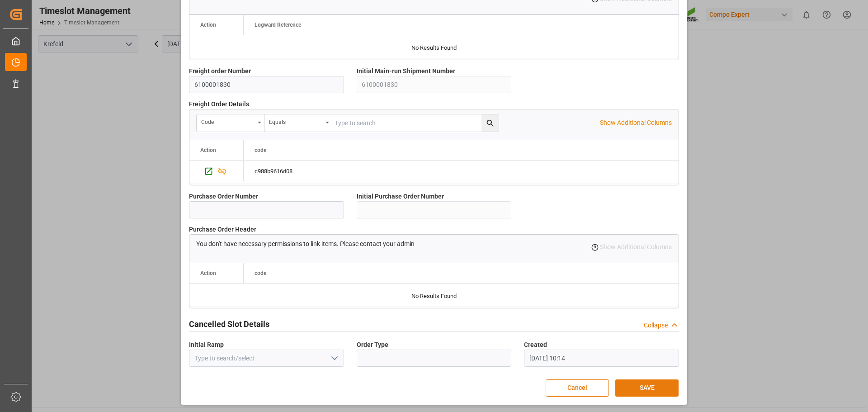 This screenshot has width=868, height=412. I want to click on button: Cancel, so click(577, 388).